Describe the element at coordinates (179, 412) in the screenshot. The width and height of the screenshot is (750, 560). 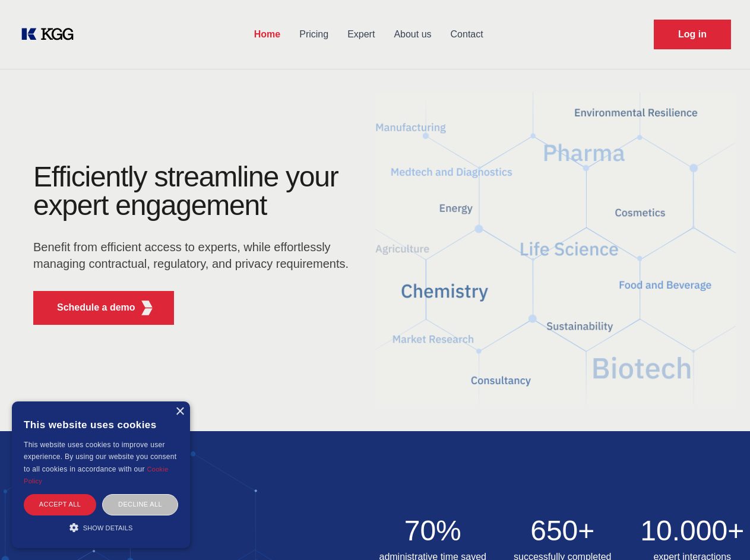
I see `div: Close` at that location.